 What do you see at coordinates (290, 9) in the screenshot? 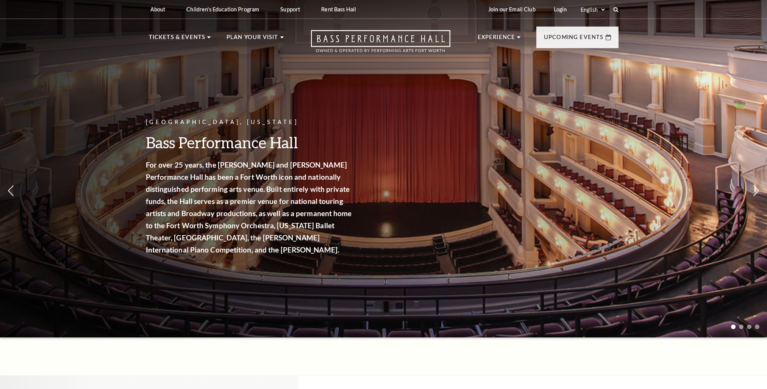
I see `p: Support` at bounding box center [290, 9].